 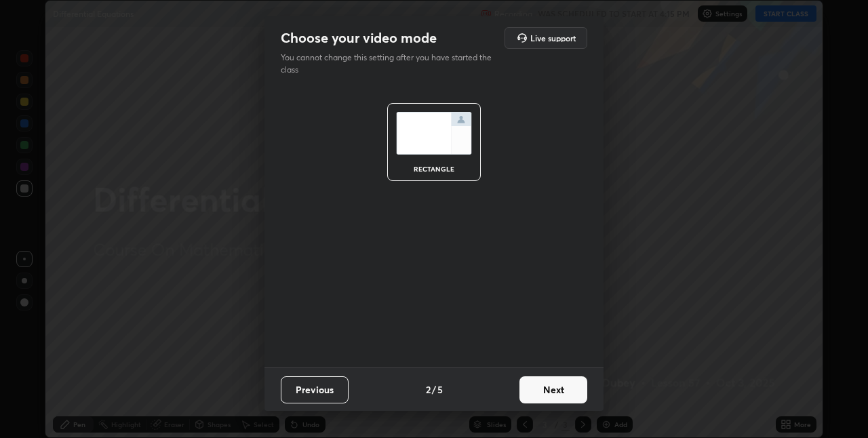 I want to click on button: Next, so click(x=553, y=390).